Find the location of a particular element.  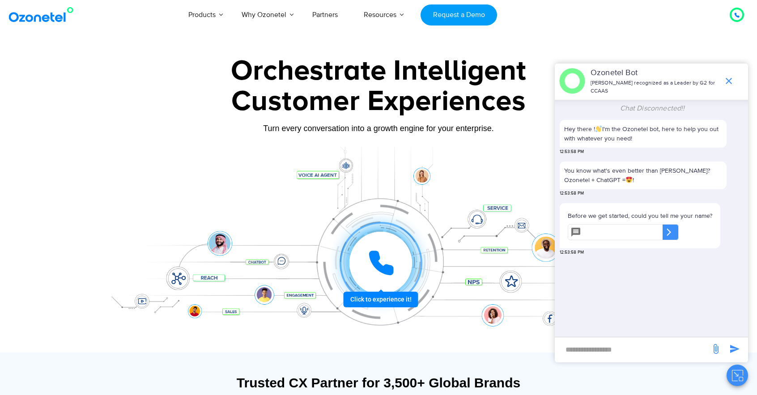

div: Trusted CX Partner for 3,500+ Global Brands is located at coordinates (379, 383).